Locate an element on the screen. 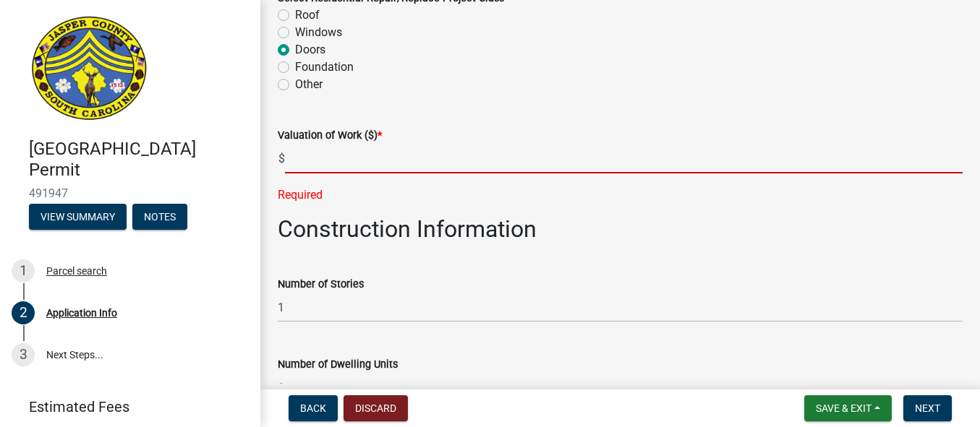 The width and height of the screenshot is (980, 427). button: Discard is located at coordinates (375, 408).